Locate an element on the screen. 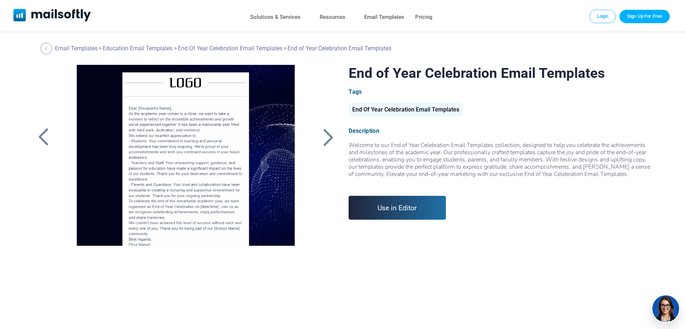 The height and width of the screenshot is (329, 686). h1: End of Year Celebration Email Templates is located at coordinates (500, 73).